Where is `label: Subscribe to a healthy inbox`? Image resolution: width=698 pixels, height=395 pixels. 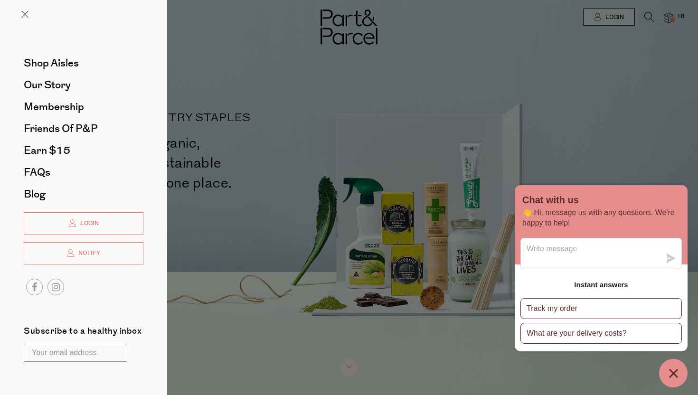
label: Subscribe to a healthy inbox is located at coordinates (83, 333).